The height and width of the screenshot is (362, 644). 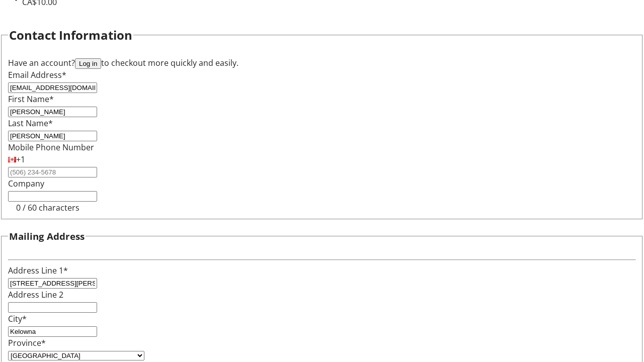 What do you see at coordinates (38, 271) in the screenshot?
I see `label: Address Line 1*` at bounding box center [38, 271].